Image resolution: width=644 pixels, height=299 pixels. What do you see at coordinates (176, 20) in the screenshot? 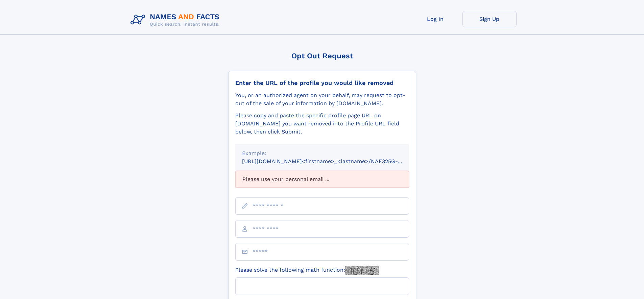
I see `img: Logo Names and Facts` at bounding box center [176, 20].